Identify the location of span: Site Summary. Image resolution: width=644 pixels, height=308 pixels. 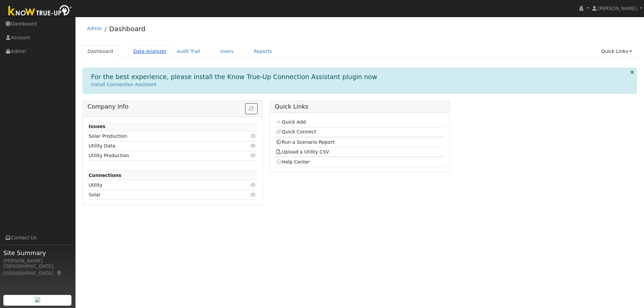
(38, 253).